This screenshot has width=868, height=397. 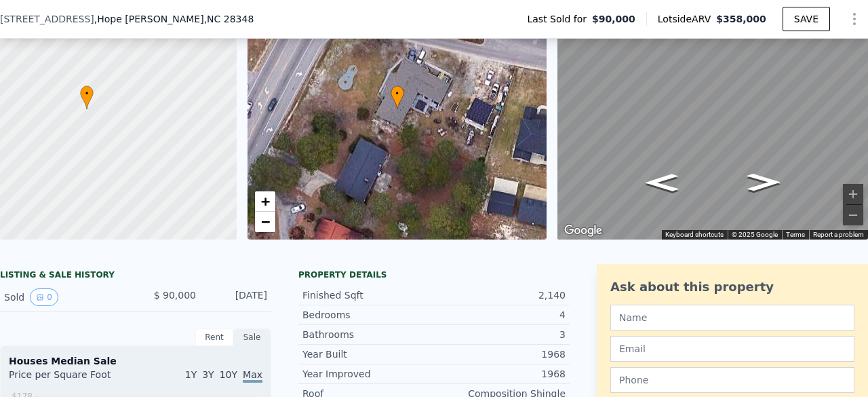 I want to click on a: Zoom out, so click(x=265, y=222).